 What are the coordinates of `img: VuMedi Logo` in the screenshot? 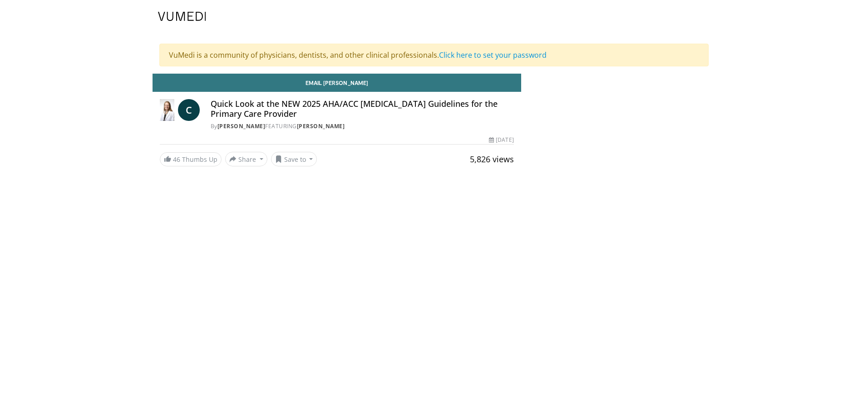 It's located at (182, 16).